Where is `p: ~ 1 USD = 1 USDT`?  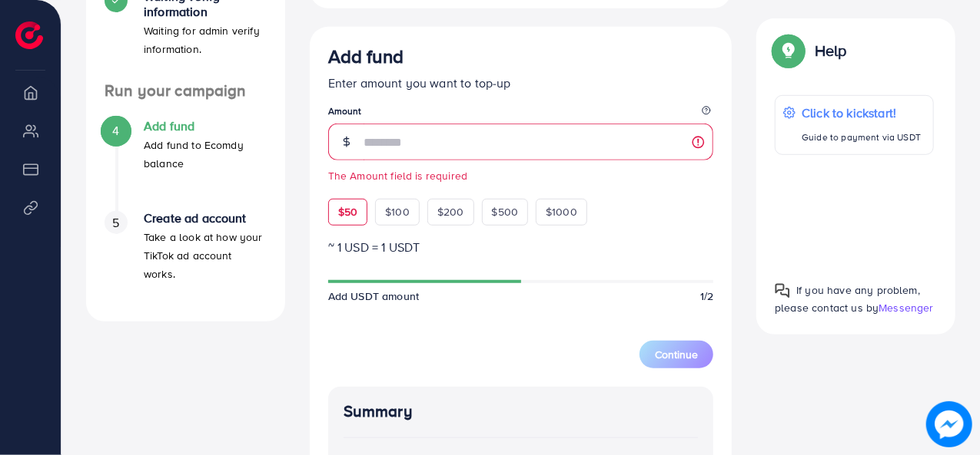
p: ~ 1 USD = 1 USDT is located at coordinates (521, 248).